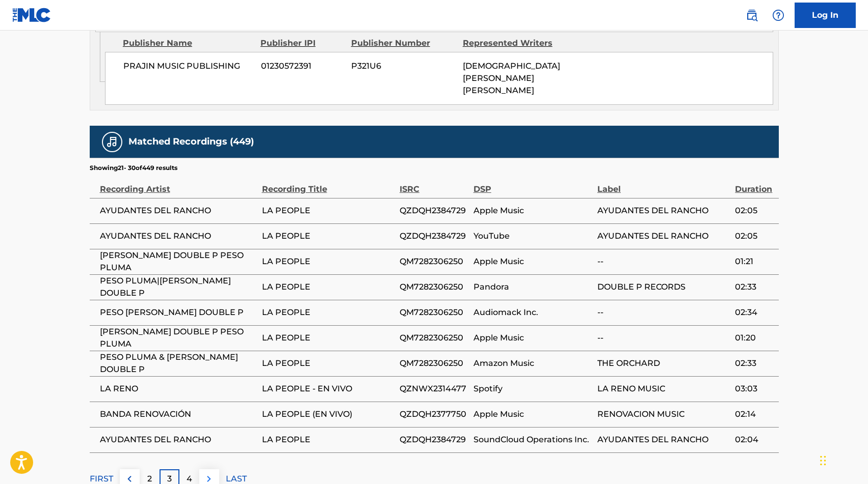  I want to click on span: 02:04, so click(754, 440).